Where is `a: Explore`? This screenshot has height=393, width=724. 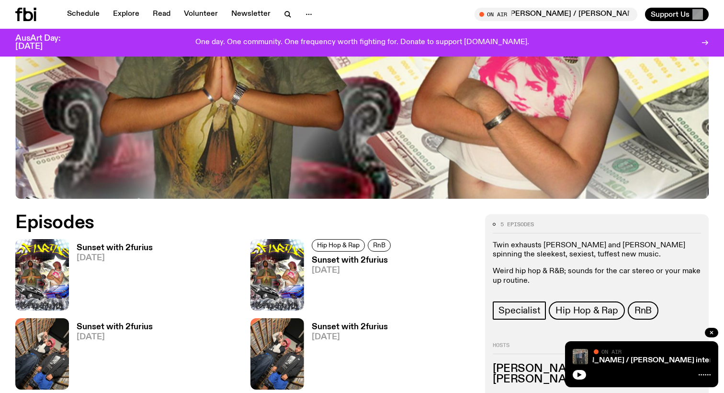 a: Explore is located at coordinates (126, 14).